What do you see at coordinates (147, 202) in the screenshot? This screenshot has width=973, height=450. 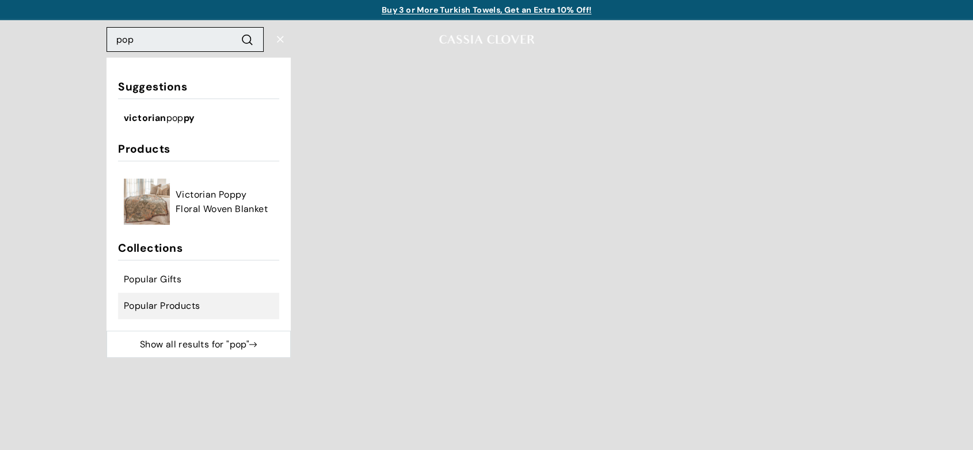 I see `img: Victorian Poppy Floral Woven Blanket` at bounding box center [147, 202].